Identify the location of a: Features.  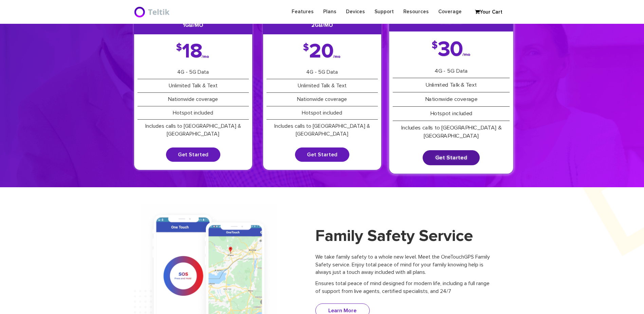
(302, 12).